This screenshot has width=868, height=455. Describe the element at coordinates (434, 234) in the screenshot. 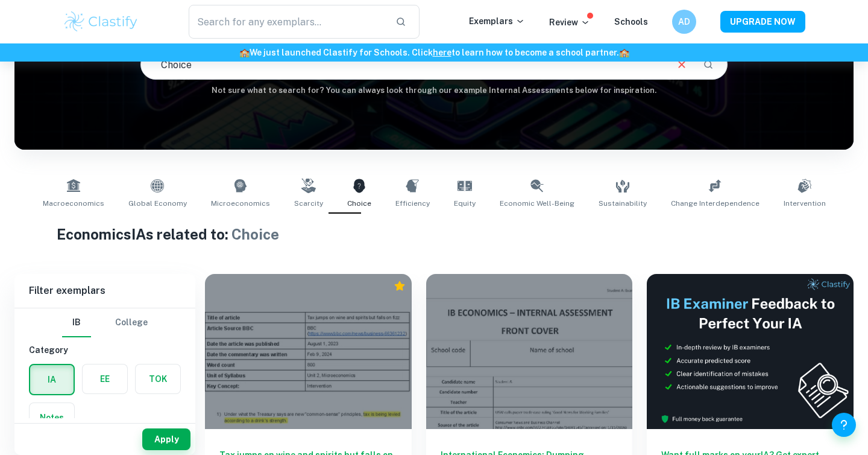

I see `h1: Economics IAs related to:` at that location.